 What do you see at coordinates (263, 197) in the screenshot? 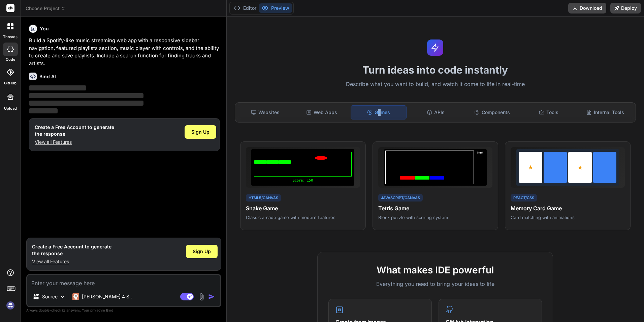
I see `div: HTML5/Canvas` at bounding box center [263, 197].